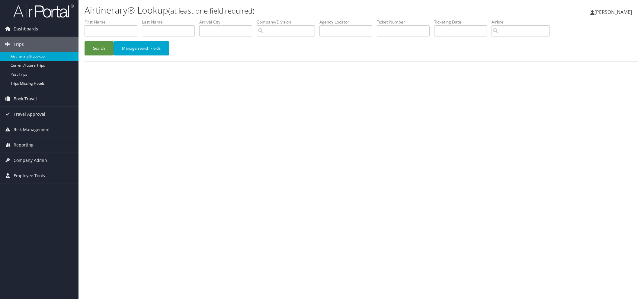  Describe the element at coordinates (23, 145) in the screenshot. I see `span: Reporting` at that location.